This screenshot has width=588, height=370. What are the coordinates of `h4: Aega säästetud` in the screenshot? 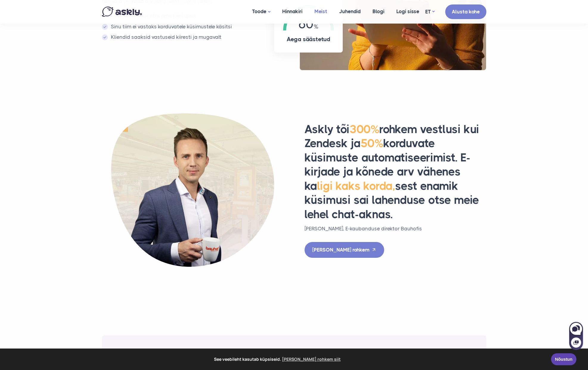 It's located at (308, 39).